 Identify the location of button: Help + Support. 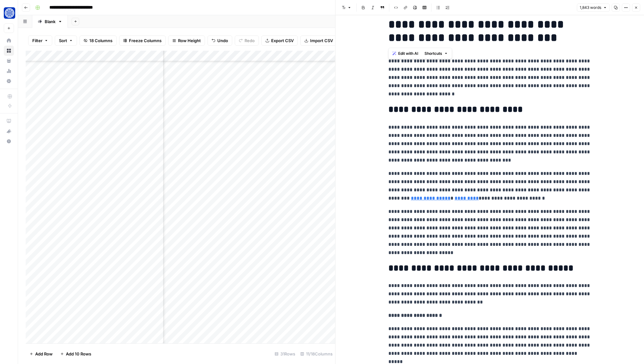
(9, 141).